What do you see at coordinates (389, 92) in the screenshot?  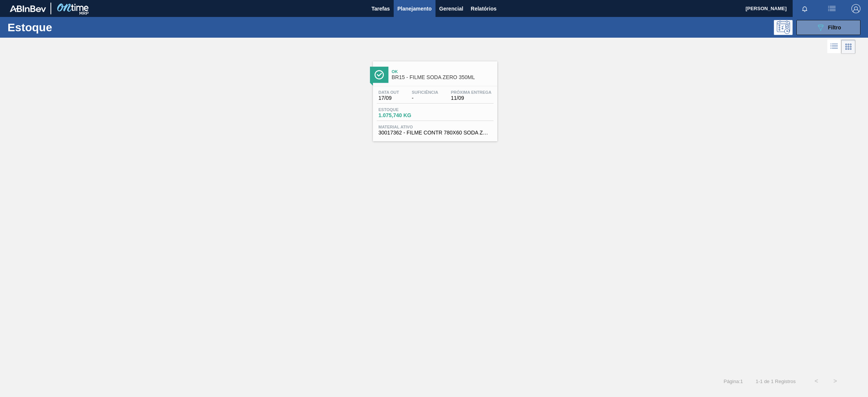 I see `span: Data out` at bounding box center [389, 92].